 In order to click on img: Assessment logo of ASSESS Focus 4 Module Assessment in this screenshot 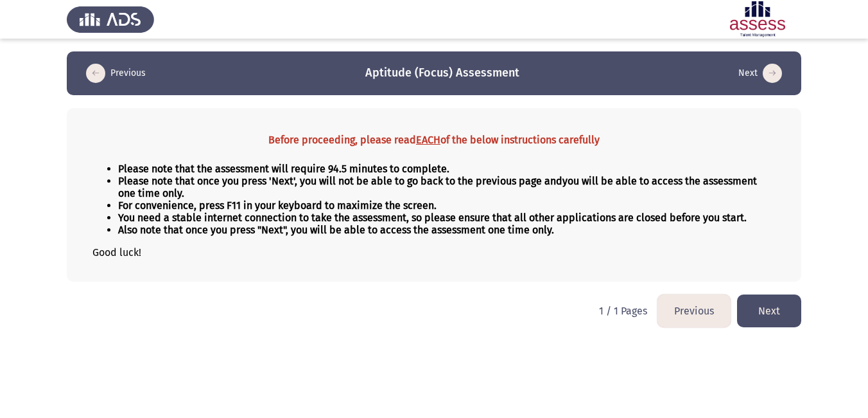, I will do `click(758, 20)`.